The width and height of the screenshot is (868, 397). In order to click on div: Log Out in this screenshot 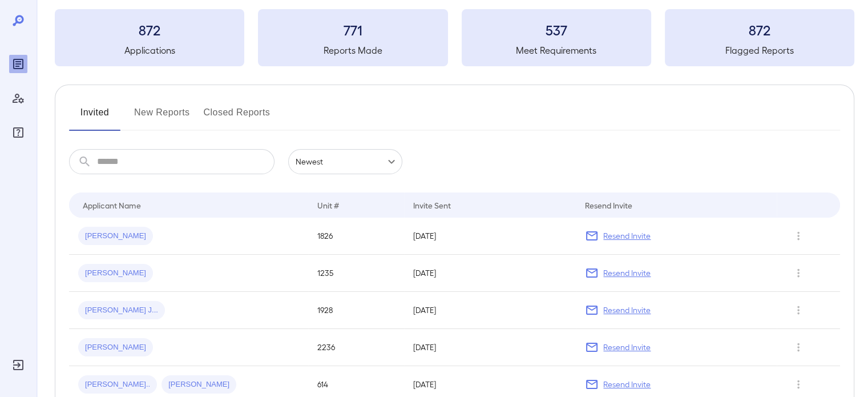, I will do `click(18, 365)`.